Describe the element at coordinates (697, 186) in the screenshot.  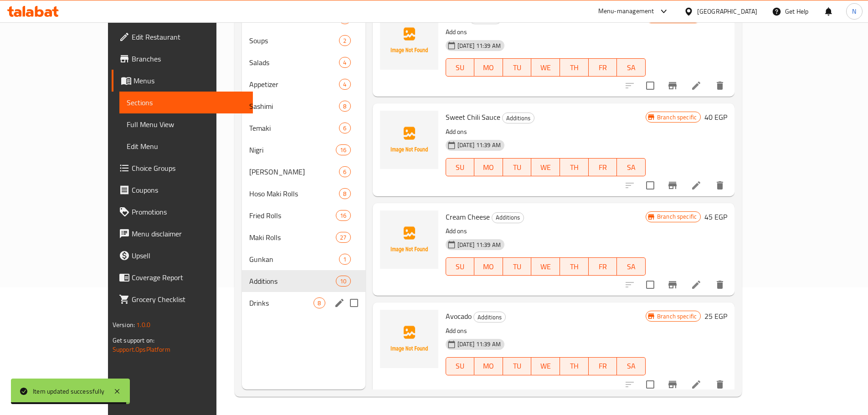
I see `a: Edit menu item` at that location.